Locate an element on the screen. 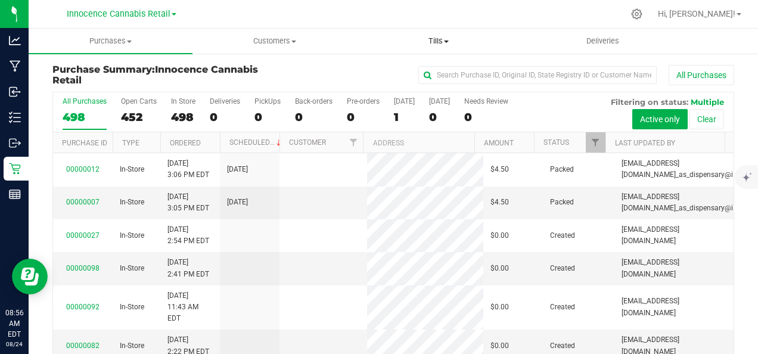  div: Back-orders is located at coordinates (314, 101).